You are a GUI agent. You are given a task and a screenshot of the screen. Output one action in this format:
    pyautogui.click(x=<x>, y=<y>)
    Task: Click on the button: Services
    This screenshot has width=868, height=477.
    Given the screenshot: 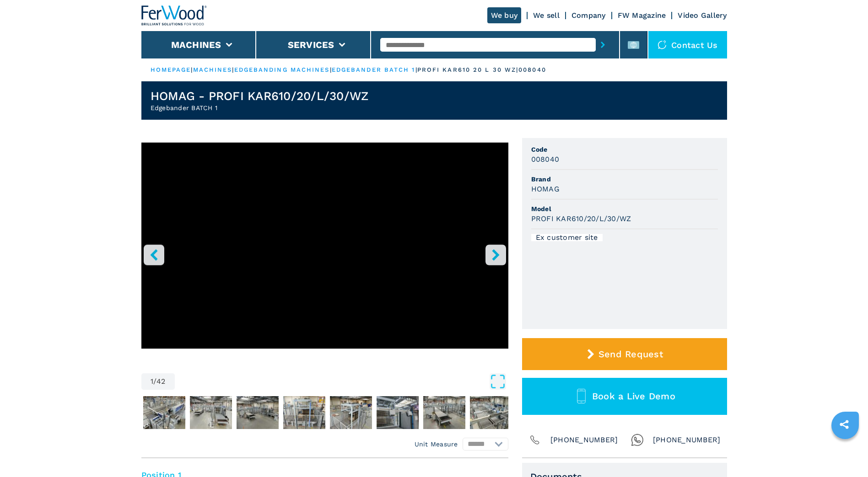 What is the action you would take?
    pyautogui.click(x=311, y=45)
    